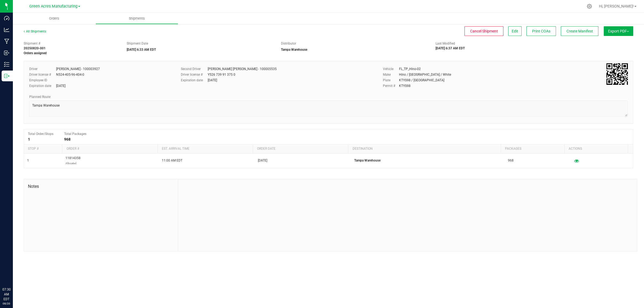 This screenshot has height=308, width=644. Describe the element at coordinates (618, 31) in the screenshot. I see `button: Export PDF` at that location.